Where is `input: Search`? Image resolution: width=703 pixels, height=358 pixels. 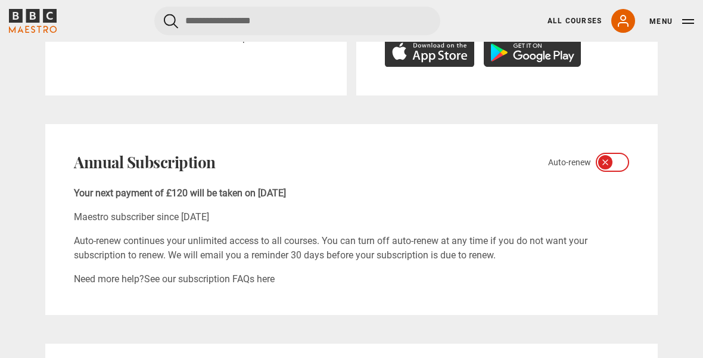 input: Search is located at coordinates (297, 21).